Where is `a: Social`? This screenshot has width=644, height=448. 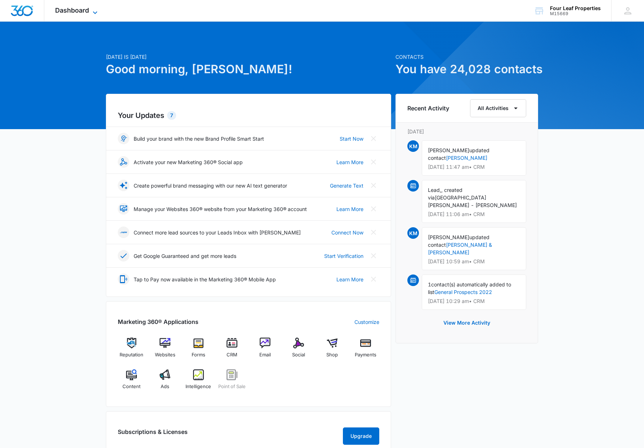 a: Social is located at coordinates (299, 350).